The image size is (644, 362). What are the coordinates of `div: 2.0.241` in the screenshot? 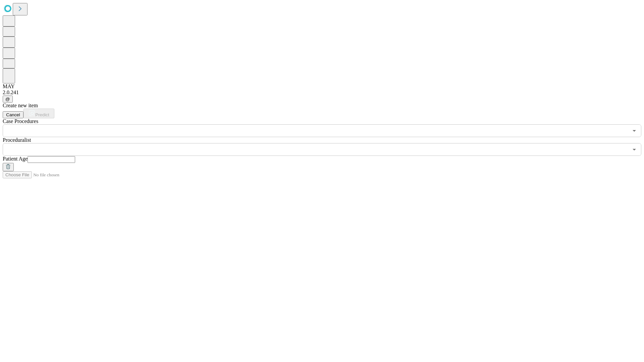 It's located at (322, 93).